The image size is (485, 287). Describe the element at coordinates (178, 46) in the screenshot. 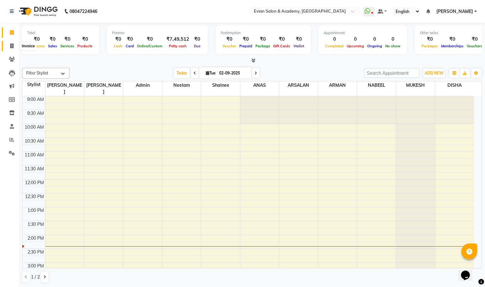

I see `span: Petty cash` at that location.